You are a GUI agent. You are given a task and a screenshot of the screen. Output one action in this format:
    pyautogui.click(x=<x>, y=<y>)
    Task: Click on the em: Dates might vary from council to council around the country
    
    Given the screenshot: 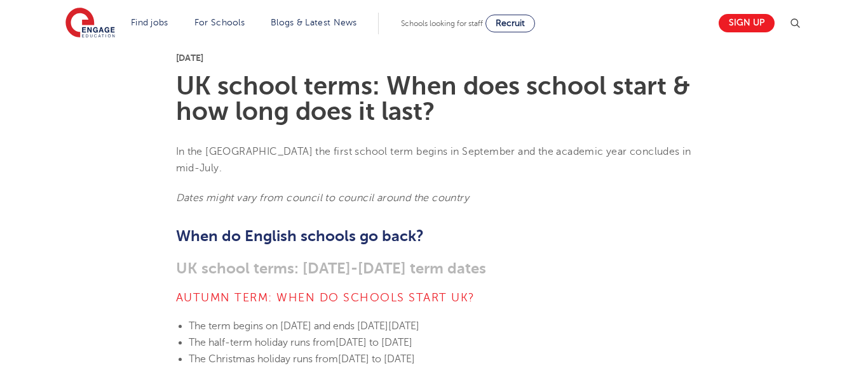 What is the action you would take?
    pyautogui.click(x=323, y=198)
    